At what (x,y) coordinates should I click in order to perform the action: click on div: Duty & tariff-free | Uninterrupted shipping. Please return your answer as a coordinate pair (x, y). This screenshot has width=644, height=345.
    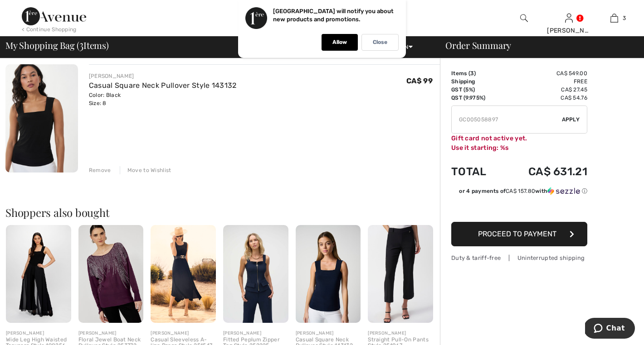
    Looking at the image, I should click on (519, 258).